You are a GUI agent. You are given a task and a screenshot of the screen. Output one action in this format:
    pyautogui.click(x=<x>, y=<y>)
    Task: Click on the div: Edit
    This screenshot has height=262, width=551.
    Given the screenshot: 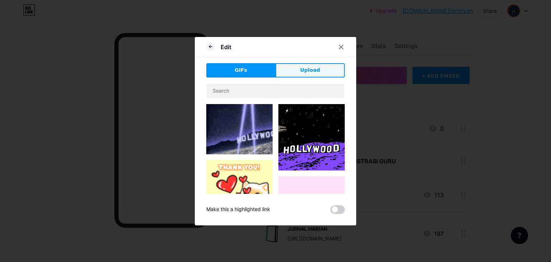 What is the action you would take?
    pyautogui.click(x=226, y=47)
    